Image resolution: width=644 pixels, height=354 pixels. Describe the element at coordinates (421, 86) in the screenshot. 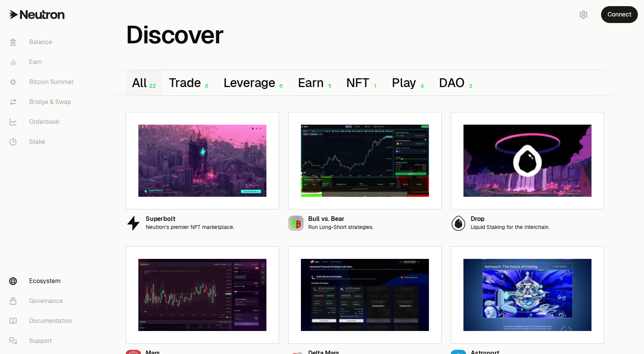

I see `div: 4` at that location.